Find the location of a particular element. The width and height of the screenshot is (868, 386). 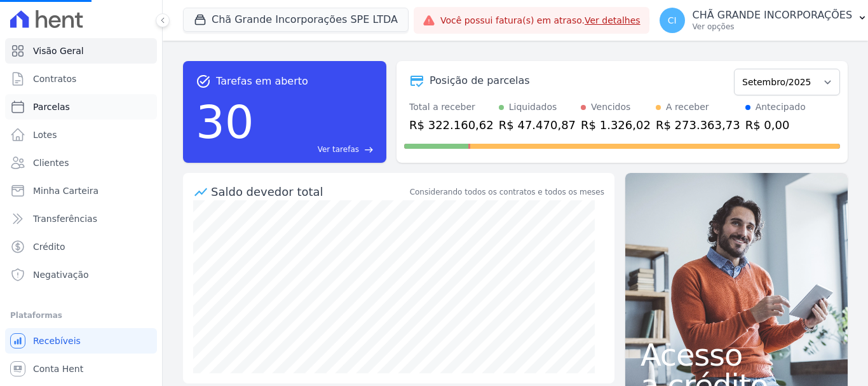

a: Minha Carteira is located at coordinates (81, 191).